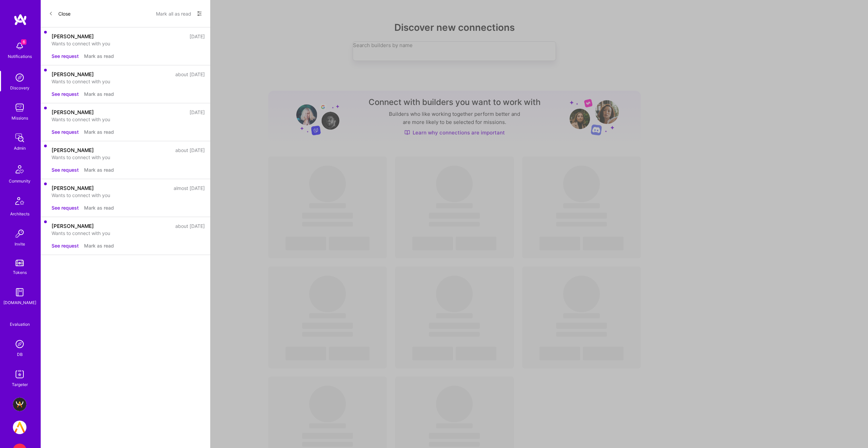 This screenshot has height=448, width=868. What do you see at coordinates (20, 404) in the screenshot?
I see `img: BuildTeam` at bounding box center [20, 404].